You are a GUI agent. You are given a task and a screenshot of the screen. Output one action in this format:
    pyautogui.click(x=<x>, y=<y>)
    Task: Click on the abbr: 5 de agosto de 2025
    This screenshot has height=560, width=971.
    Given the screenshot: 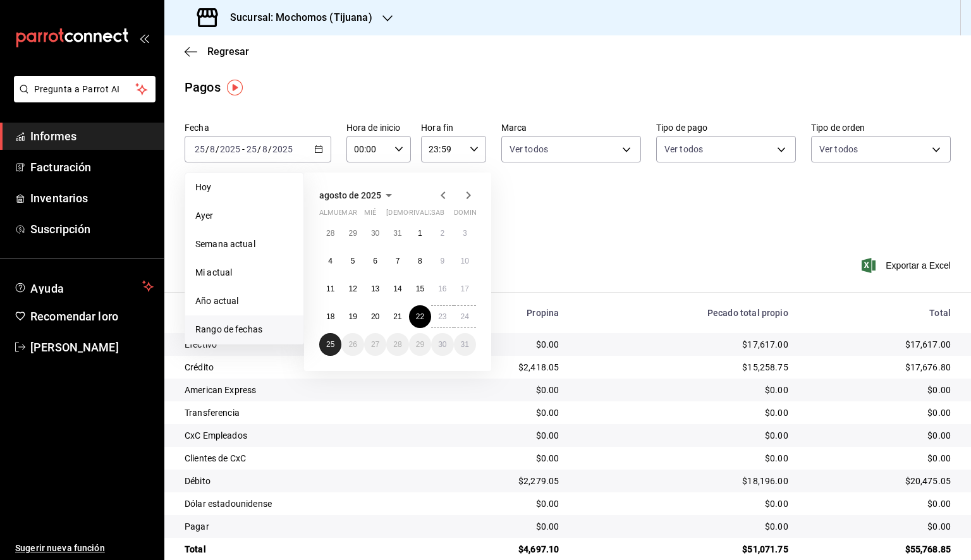 What is the action you would take?
    pyautogui.click(x=353, y=261)
    